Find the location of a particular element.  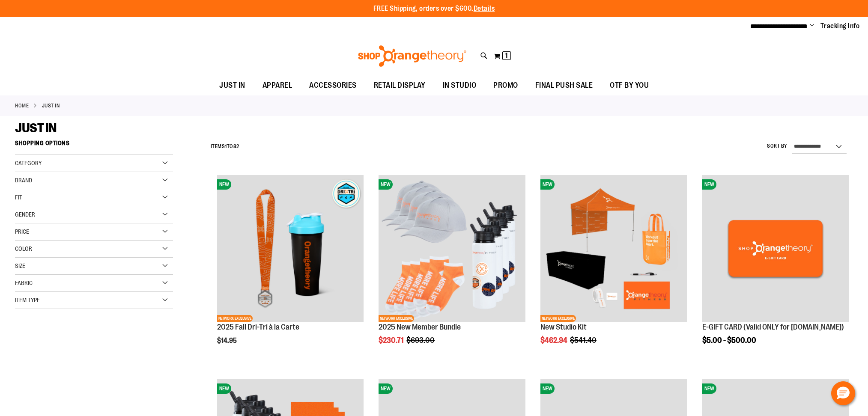

a: Tracking Info is located at coordinates (840, 26).